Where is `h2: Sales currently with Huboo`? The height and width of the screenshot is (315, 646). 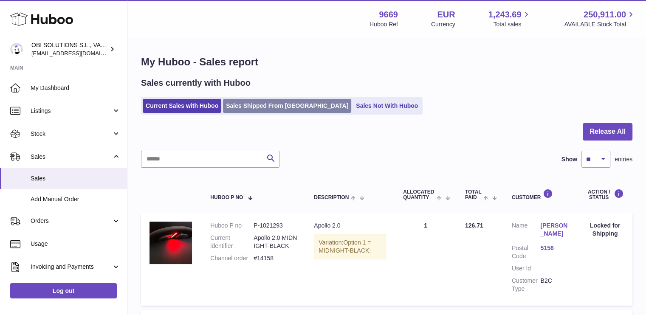 h2: Sales currently with Huboo is located at coordinates (196, 83).